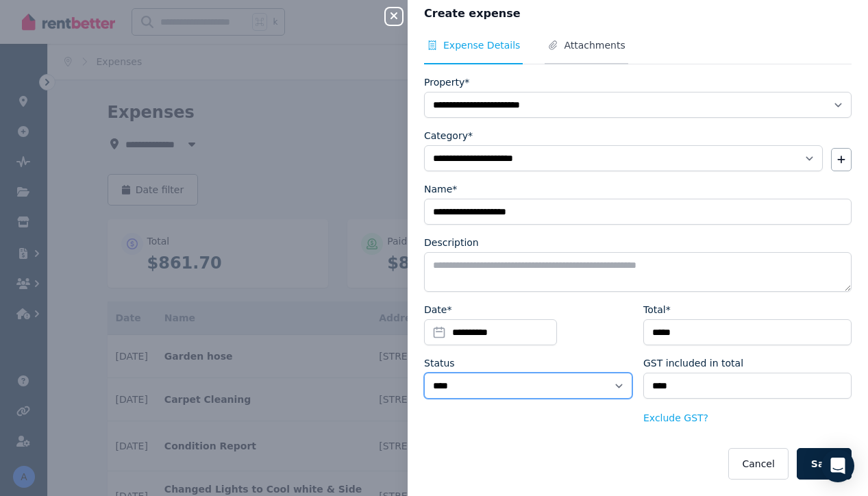 This screenshot has height=496, width=868. Describe the element at coordinates (472, 14) in the screenshot. I see `span: Create expense` at that location.